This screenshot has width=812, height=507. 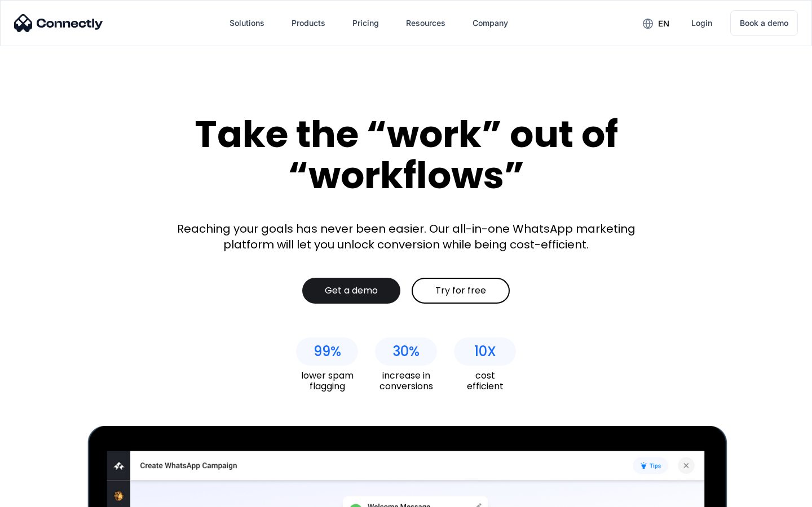 I want to click on img: Connectly Logo, so click(x=59, y=23).